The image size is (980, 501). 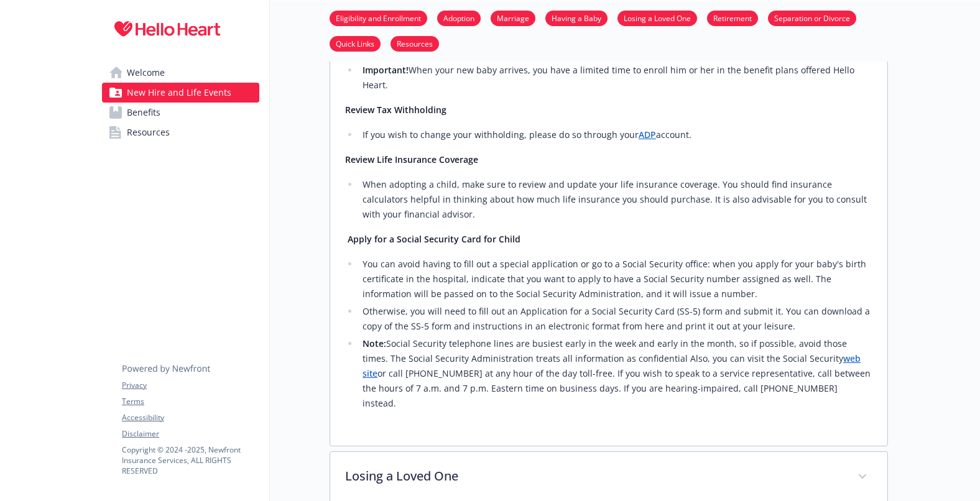 I want to click on span: New Hire and Life Events, so click(x=179, y=92).